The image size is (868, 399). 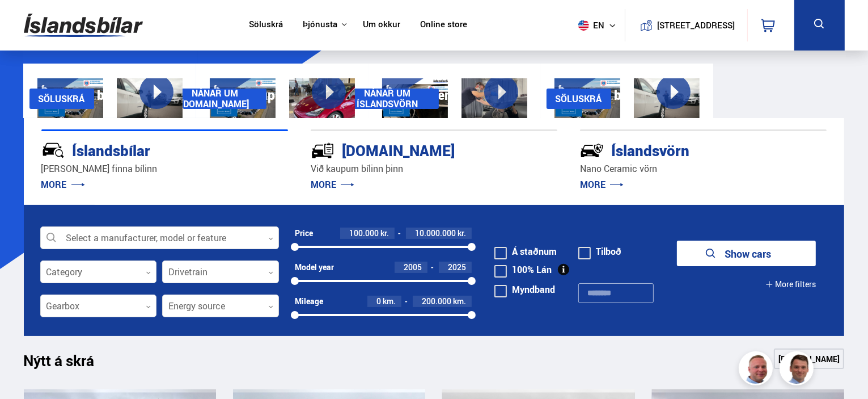 What do you see at coordinates (266, 25) in the screenshot?
I see `a: Söluskrá` at bounding box center [266, 25].